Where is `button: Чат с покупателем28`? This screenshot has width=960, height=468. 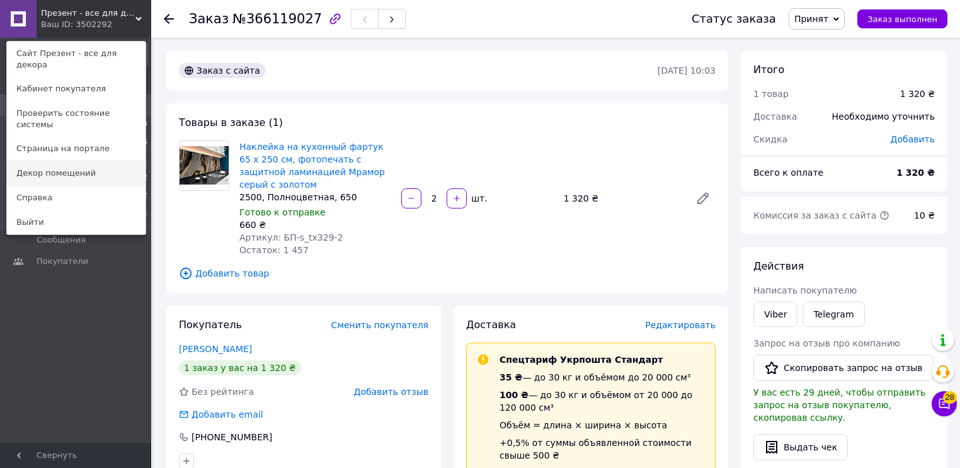
button: Чат с покупателем28 is located at coordinates (944, 404).